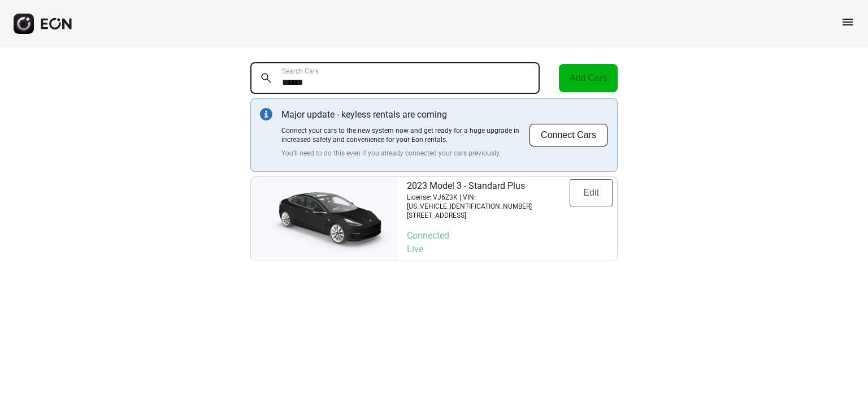 This screenshot has height=393, width=868. I want to click on button: Connect Cars, so click(569, 135).